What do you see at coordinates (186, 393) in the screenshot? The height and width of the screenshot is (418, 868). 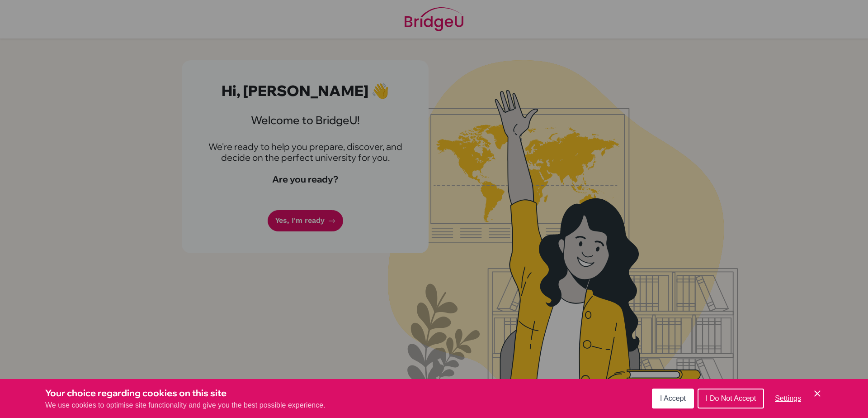 I see `h3: Your choice regarding cookies on this site` at bounding box center [186, 393].